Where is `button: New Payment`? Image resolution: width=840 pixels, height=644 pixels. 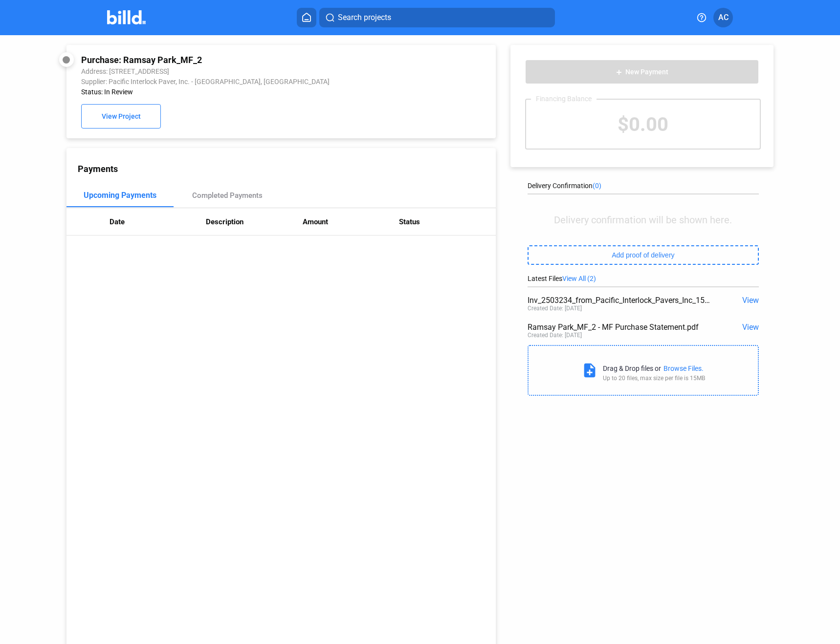 button: New Payment is located at coordinates (642, 72).